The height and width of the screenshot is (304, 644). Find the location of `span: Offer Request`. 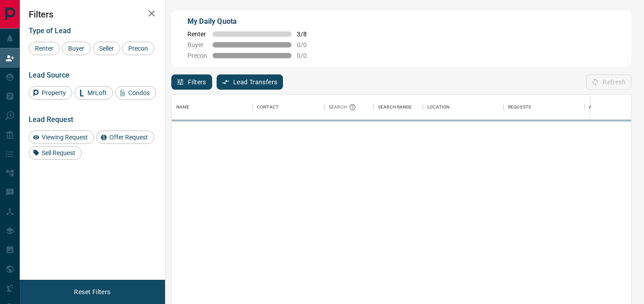

span: Offer Request is located at coordinates (129, 137).